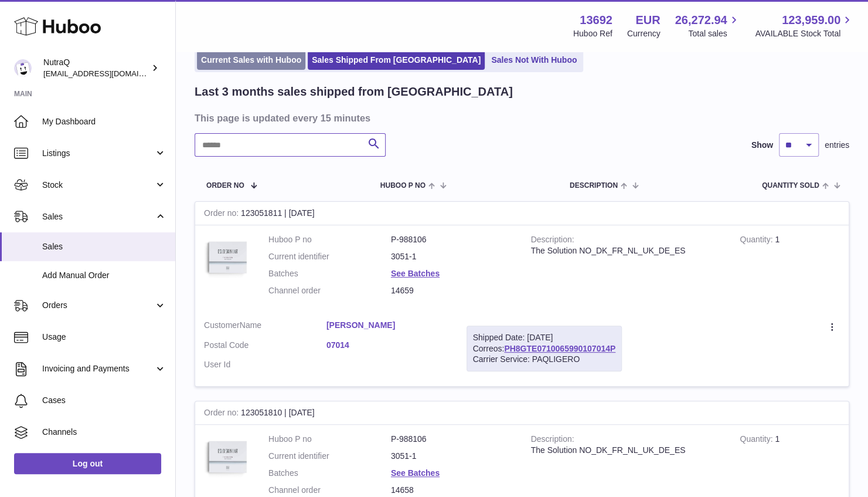  Describe the element at coordinates (98, 305) in the screenshot. I see `span: Orders` at that location.